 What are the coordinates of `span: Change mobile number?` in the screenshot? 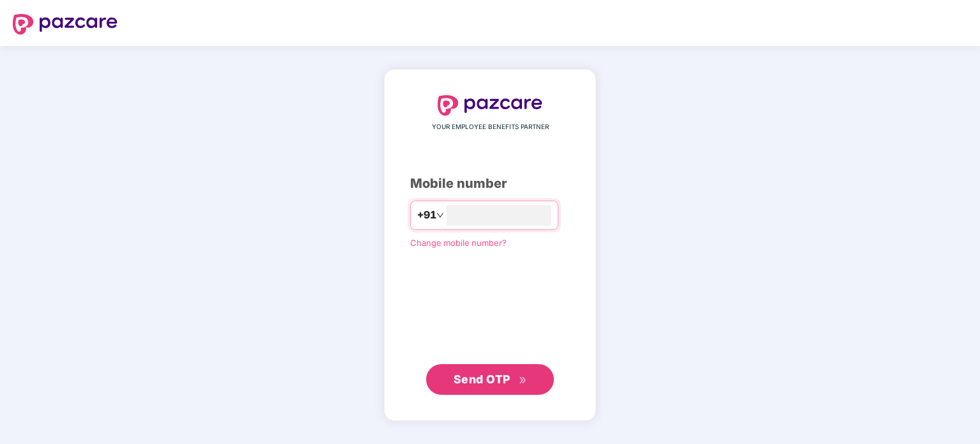 It's located at (457, 243).